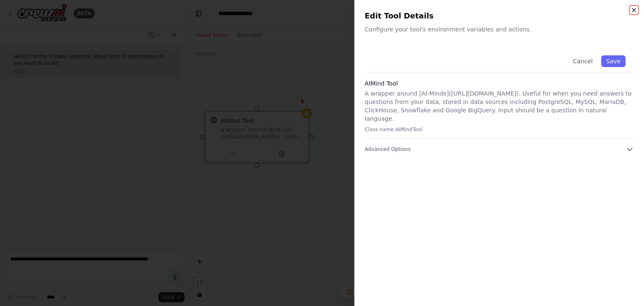 This screenshot has width=644, height=306. I want to click on p: Class name: AIMindTool, so click(499, 129).